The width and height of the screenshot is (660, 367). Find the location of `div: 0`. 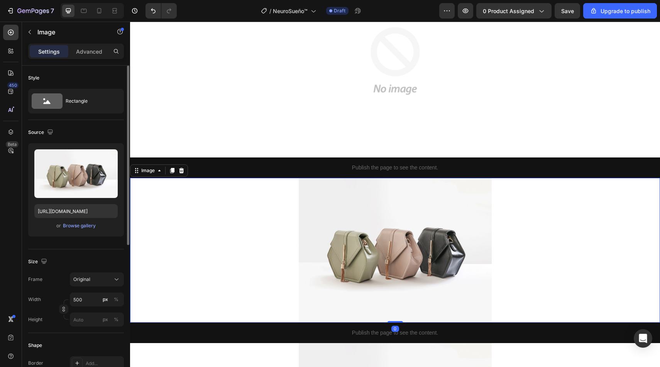

div: 0 is located at coordinates (265, 307).